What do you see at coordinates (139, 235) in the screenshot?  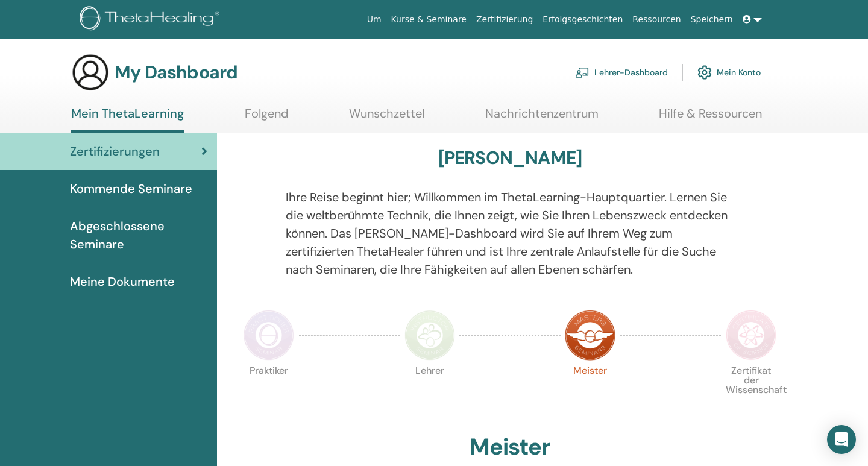 I see `span: Abgeschlossene Seminare` at bounding box center [139, 235].